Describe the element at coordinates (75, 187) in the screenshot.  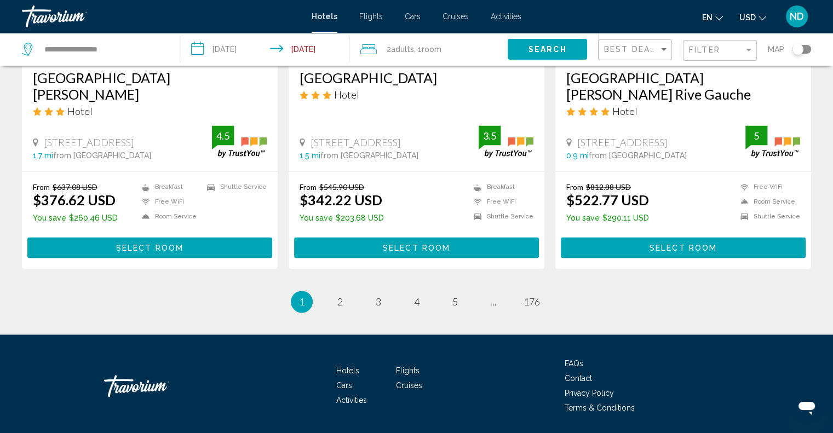
I see `del: $637.08 USD` at that location.